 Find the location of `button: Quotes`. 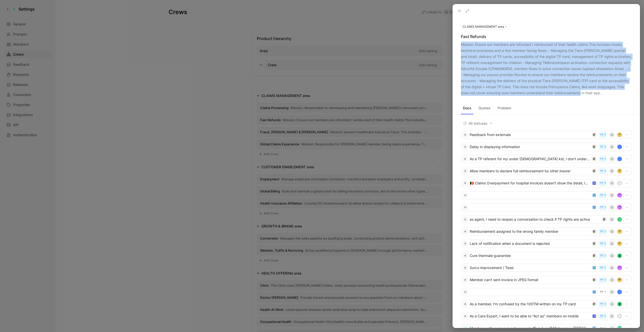

button: Quotes is located at coordinates (485, 108).